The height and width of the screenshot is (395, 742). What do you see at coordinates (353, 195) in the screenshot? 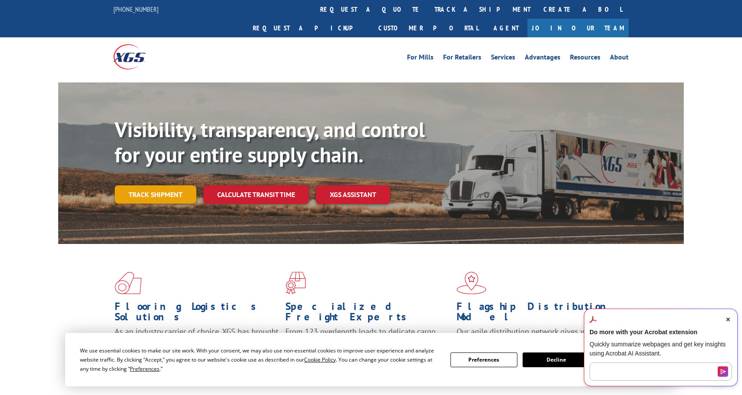
I see `a: XGS ASSISTANT` at bounding box center [353, 195].